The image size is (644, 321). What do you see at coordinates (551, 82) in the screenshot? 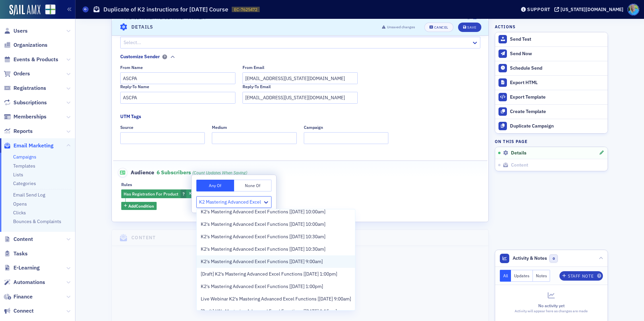
I see `a: Export HTML` at bounding box center [551, 82].